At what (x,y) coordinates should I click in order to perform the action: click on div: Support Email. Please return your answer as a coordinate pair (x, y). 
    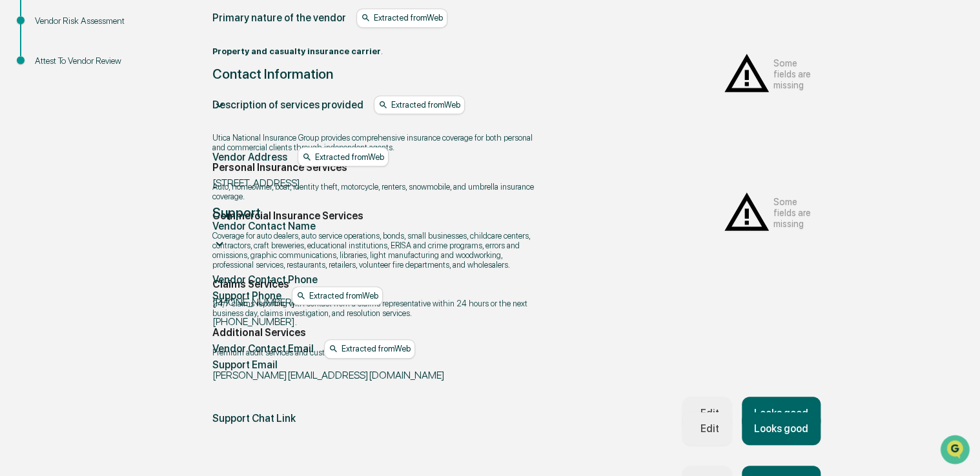
    Looking at the image, I should click on (245, 365).